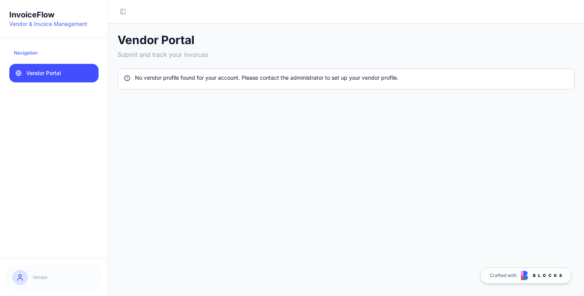 Image resolution: width=584 pixels, height=296 pixels. What do you see at coordinates (44, 73) in the screenshot?
I see `span: Vendor Portal` at bounding box center [44, 73].